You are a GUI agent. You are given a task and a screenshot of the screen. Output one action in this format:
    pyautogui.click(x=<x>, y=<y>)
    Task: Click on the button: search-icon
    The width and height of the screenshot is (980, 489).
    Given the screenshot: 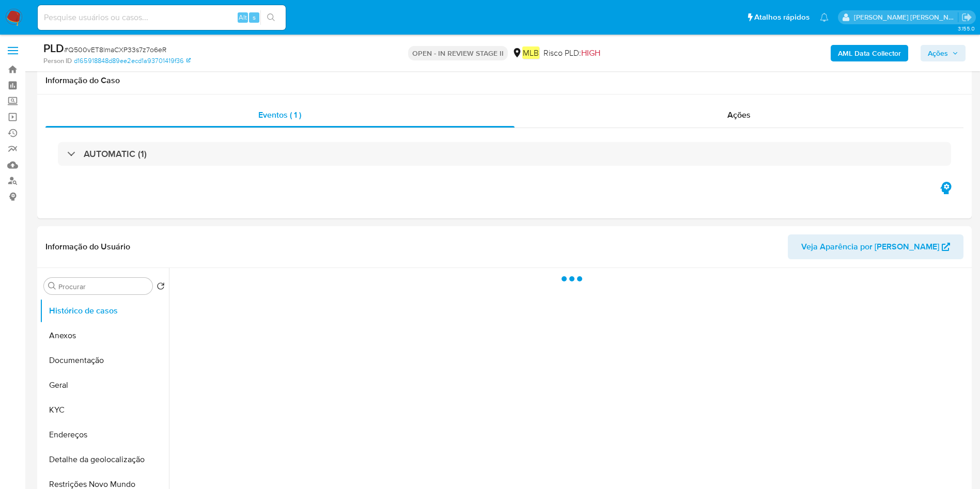 What is the action you would take?
    pyautogui.click(x=271, y=18)
    